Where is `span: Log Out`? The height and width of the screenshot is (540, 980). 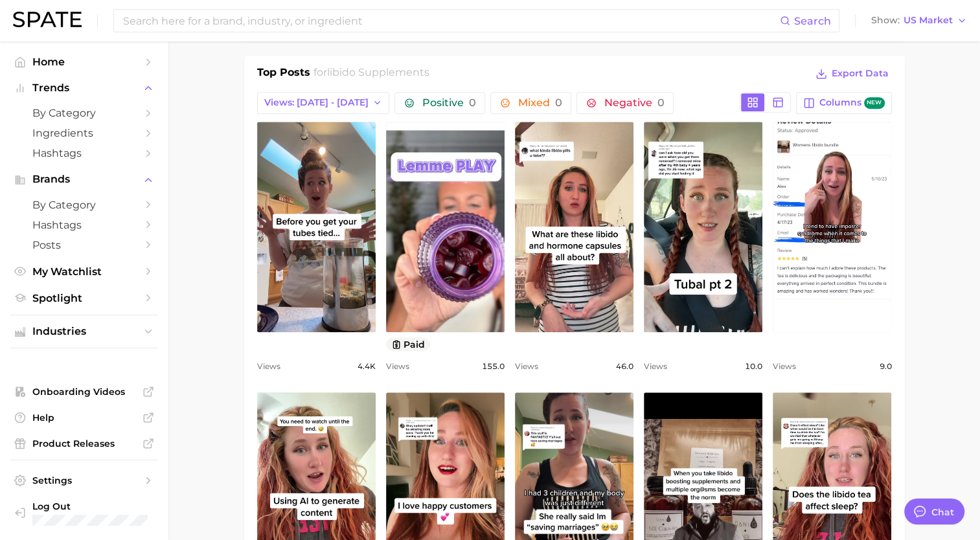
span: Log Out is located at coordinates (106, 507).